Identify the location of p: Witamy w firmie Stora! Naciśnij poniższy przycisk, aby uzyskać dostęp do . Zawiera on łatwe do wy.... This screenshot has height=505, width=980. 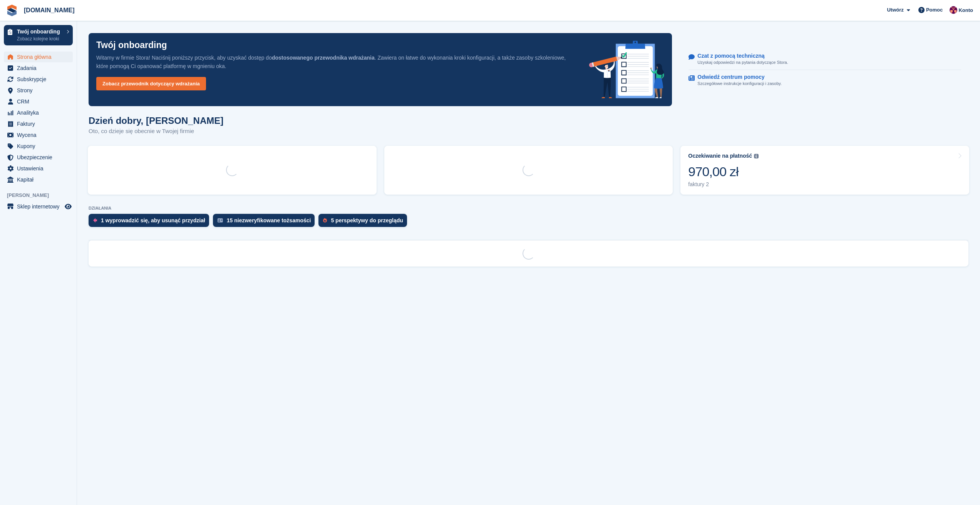
(337, 62).